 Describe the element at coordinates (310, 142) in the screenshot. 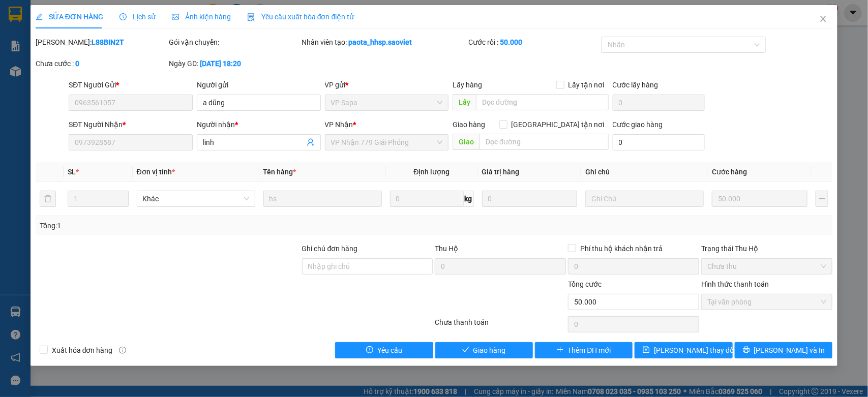

I see `span: user-add` at that location.